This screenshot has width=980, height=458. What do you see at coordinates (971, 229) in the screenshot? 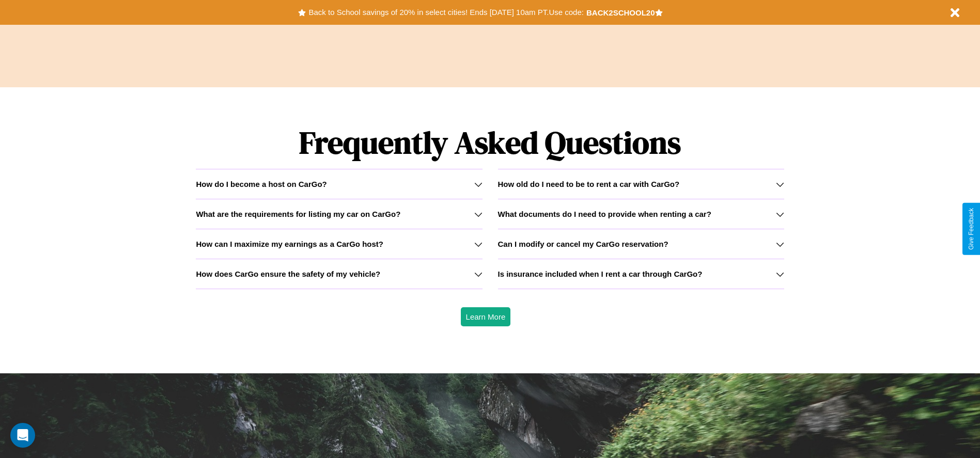
I see `div: Give Feedback` at bounding box center [971, 229].